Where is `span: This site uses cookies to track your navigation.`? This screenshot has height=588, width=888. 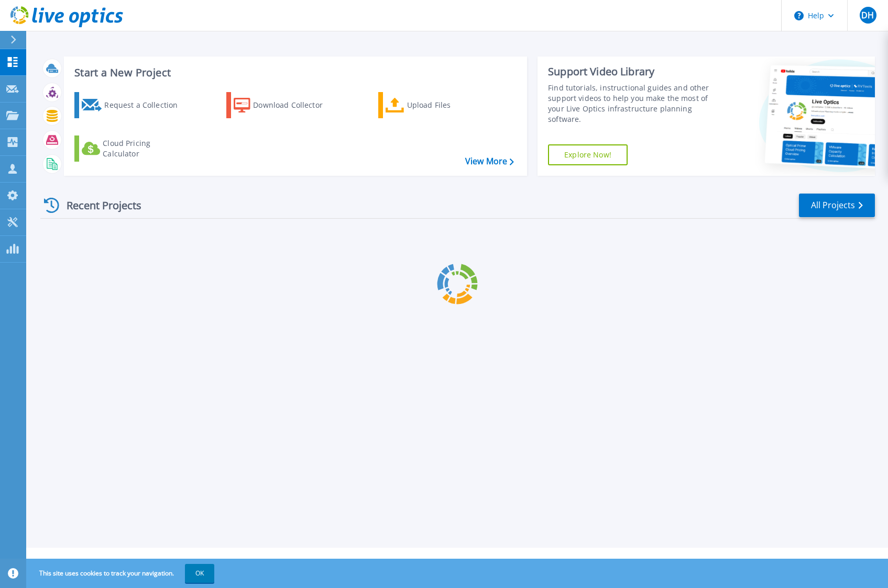 span: This site uses cookies to track your navigation. is located at coordinates (122, 574).